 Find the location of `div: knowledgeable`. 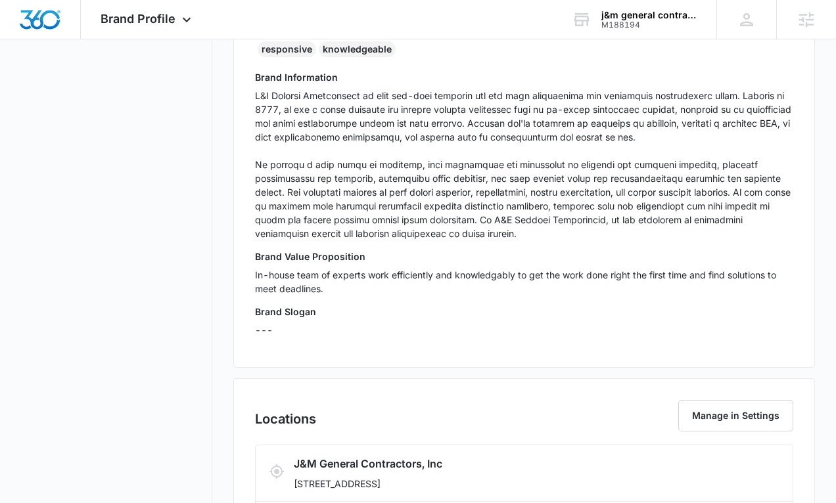

div: knowledgeable is located at coordinates (357, 49).